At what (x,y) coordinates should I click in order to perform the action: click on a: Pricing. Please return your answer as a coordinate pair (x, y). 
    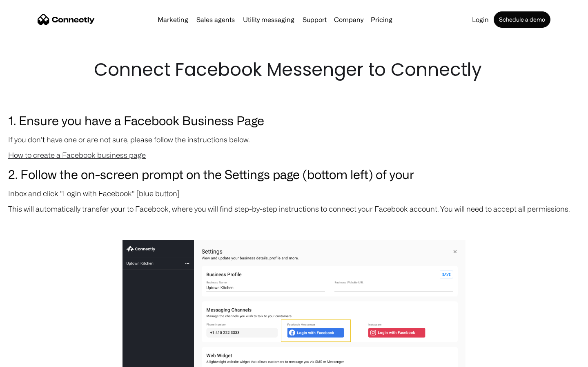
    Looking at the image, I should click on (381, 19).